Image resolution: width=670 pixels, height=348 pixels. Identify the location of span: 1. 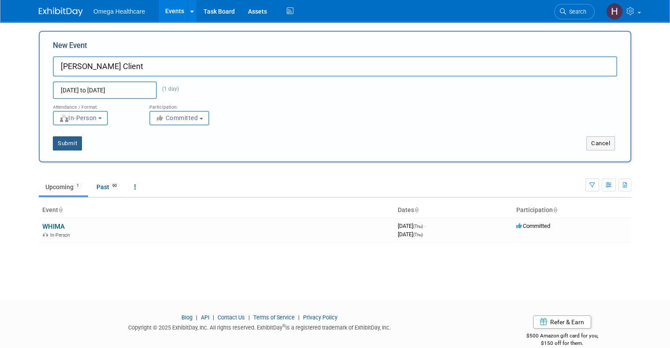
(78, 186).